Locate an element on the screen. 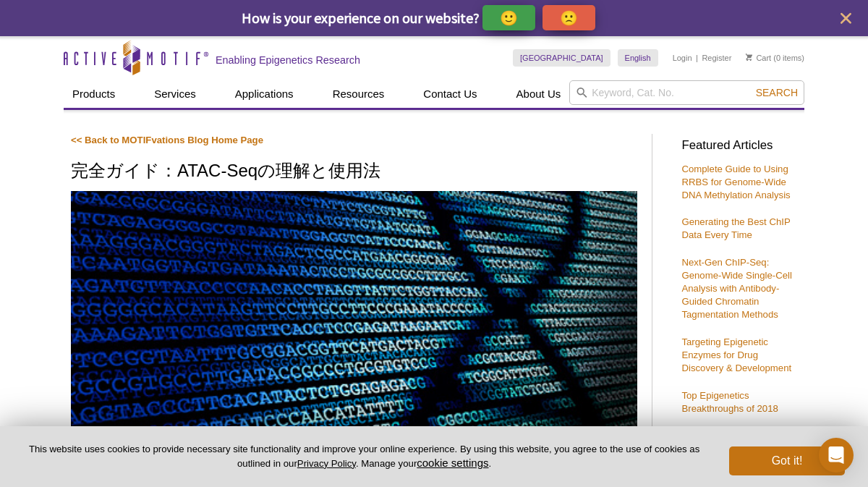 This screenshot has height=487, width=868. a: About Us is located at coordinates (539, 94).